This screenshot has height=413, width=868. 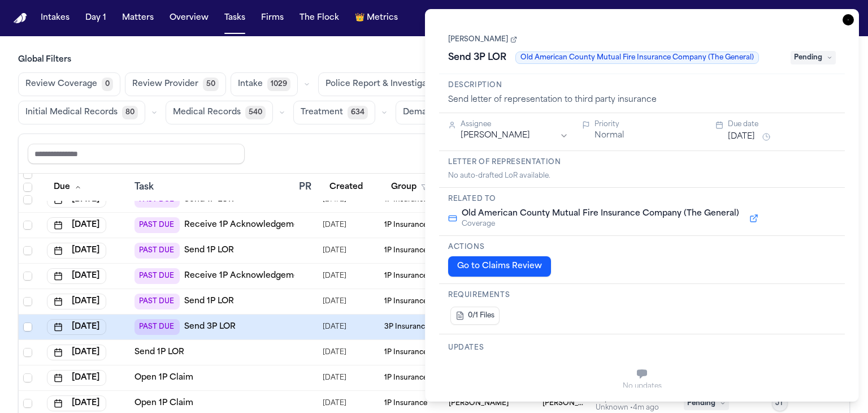 I want to click on a: Overview, so click(x=189, y=18).